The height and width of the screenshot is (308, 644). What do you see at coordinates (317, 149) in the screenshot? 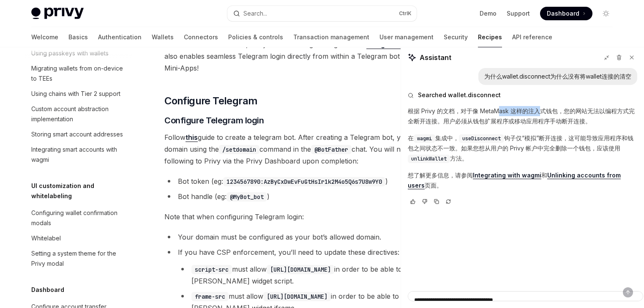
I see `span: Follow guide to create a telegram bot. After creating a Telegram bot, you must set your domain us...` at bounding box center [317, 149].